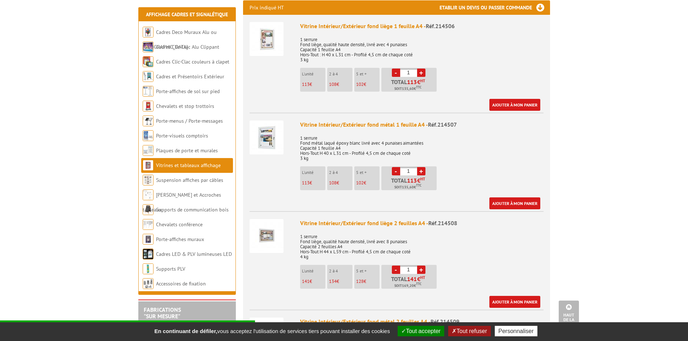  What do you see at coordinates (516, 331) in the screenshot?
I see `button: Personnaliser (fenêtre modale)` at bounding box center [516, 331].